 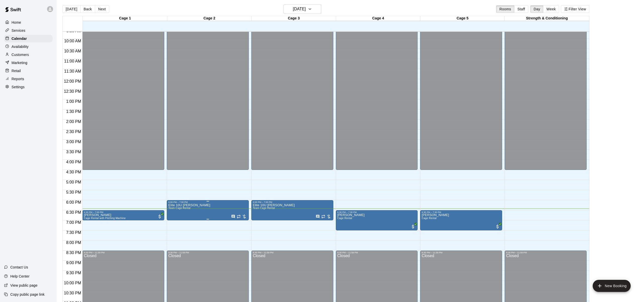 I want to click on span: 10:00 AM, so click(x=73, y=41).